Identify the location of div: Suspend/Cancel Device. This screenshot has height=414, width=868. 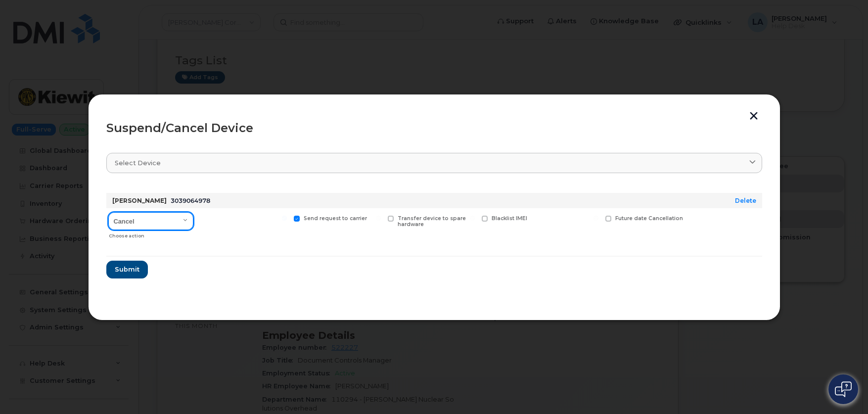
(434, 128).